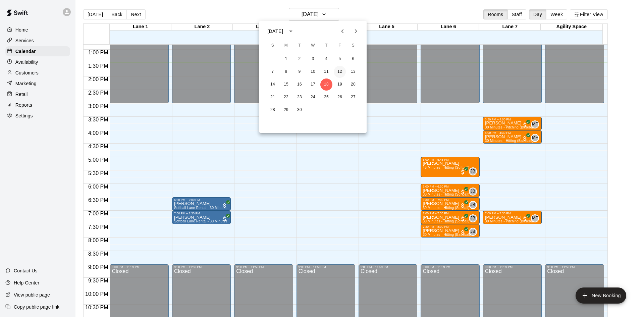 The height and width of the screenshot is (317, 644). I want to click on button: 25, so click(326, 97).